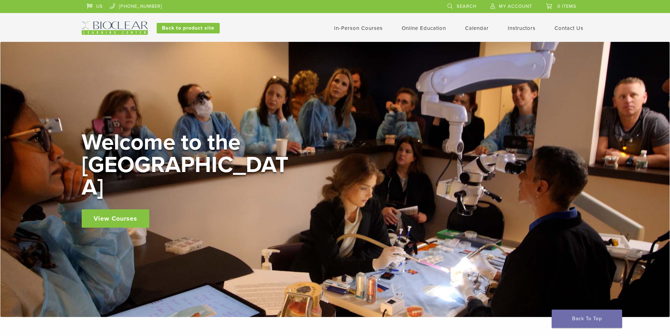 Image resolution: width=670 pixels, height=336 pixels. I want to click on span: Search, so click(466, 6).